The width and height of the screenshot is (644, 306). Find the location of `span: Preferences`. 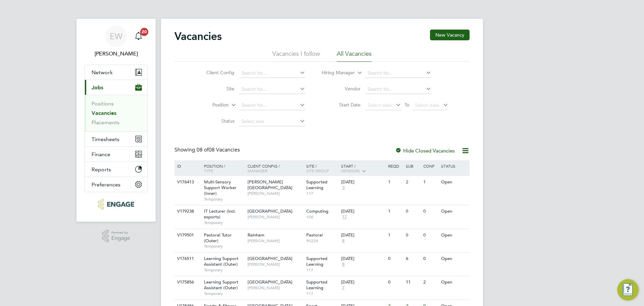

span: Preferences is located at coordinates (106, 184).